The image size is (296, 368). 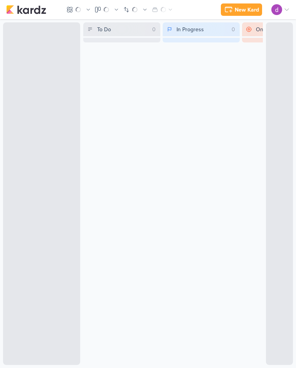 I want to click on img: daniel huang, so click(x=277, y=10).